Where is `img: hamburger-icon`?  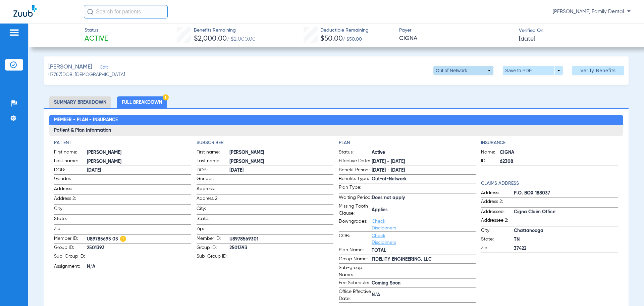
img: hamburger-icon is located at coordinates (14, 32).